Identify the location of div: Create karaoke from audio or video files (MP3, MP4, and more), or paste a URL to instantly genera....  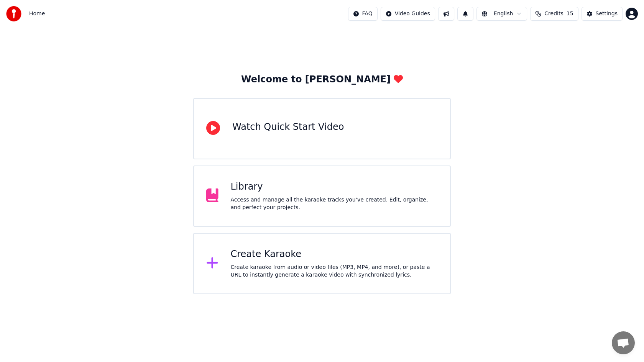
(334, 271).